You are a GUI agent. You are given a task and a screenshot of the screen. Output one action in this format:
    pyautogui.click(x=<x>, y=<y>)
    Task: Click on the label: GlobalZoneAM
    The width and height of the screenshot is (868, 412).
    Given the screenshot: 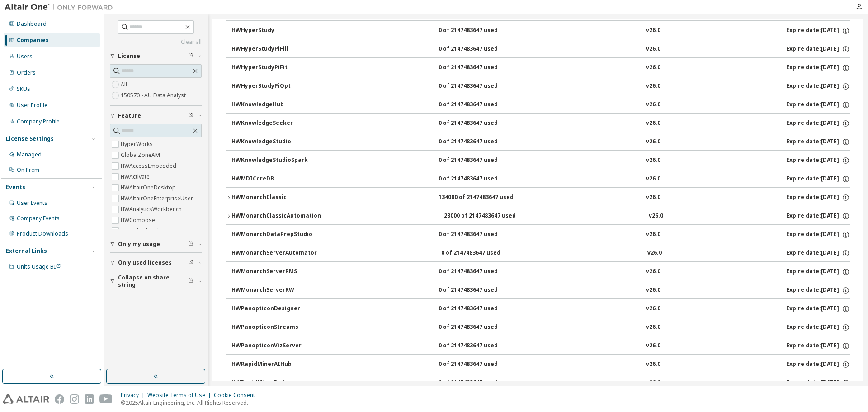 What is the action you would take?
    pyautogui.click(x=141, y=155)
    